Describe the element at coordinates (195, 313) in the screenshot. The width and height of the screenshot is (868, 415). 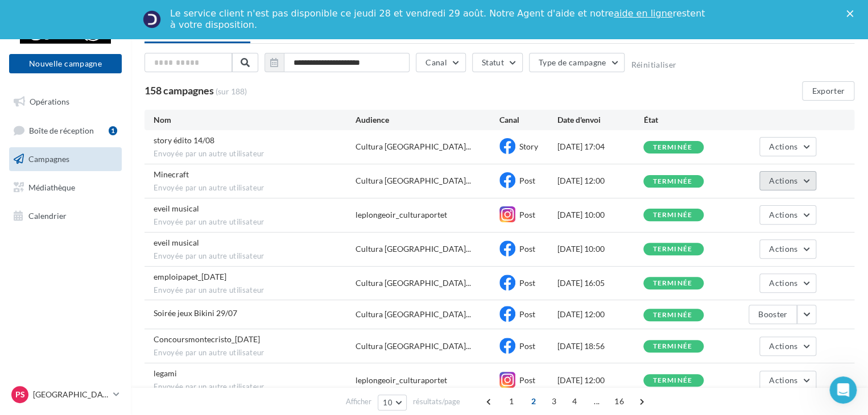
I see `span: Soirée jeux Bikini 29/07` at that location.